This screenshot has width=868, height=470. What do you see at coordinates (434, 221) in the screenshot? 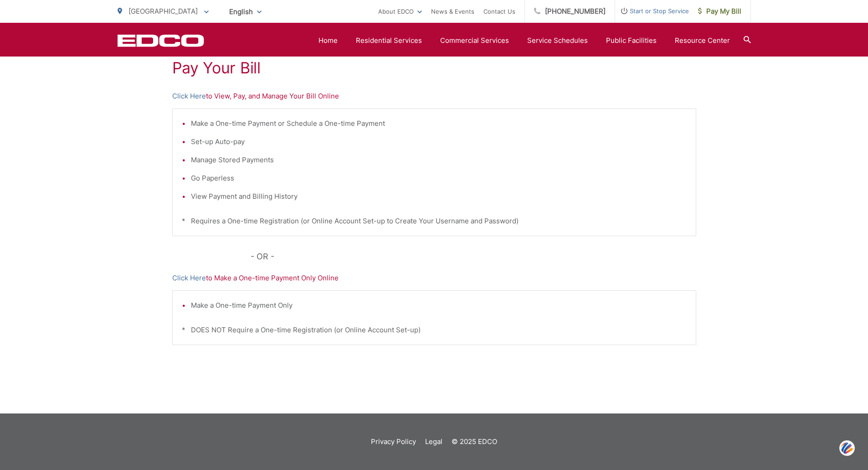
I see `p: * Requires a One-time Registration (or Online Account Set-up to Create Your Username and Password)` at bounding box center [434, 221].